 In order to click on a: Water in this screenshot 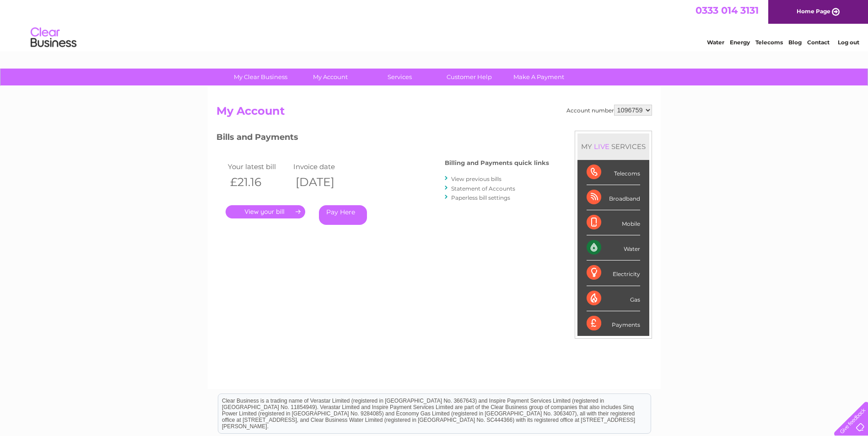, I will do `click(715, 42)`.